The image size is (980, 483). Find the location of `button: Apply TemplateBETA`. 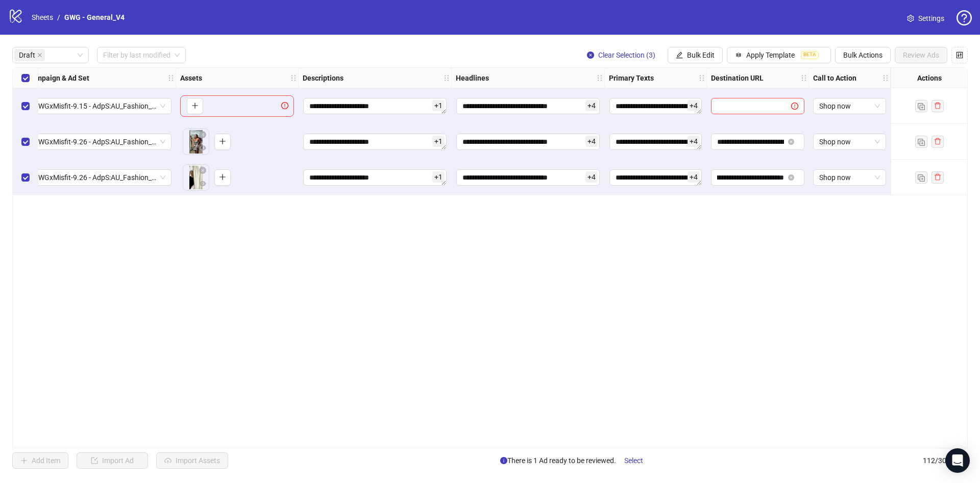

button: Apply TemplateBETA is located at coordinates (779, 55).